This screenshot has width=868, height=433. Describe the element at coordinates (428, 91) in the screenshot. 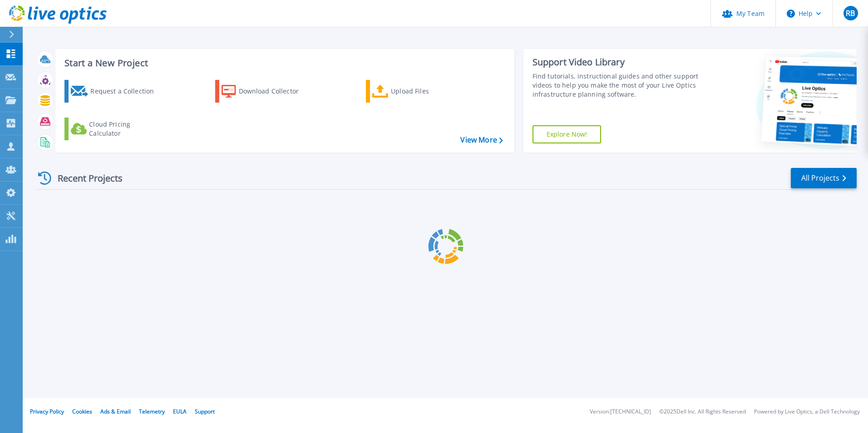

I see `div: Upload Files` at that location.